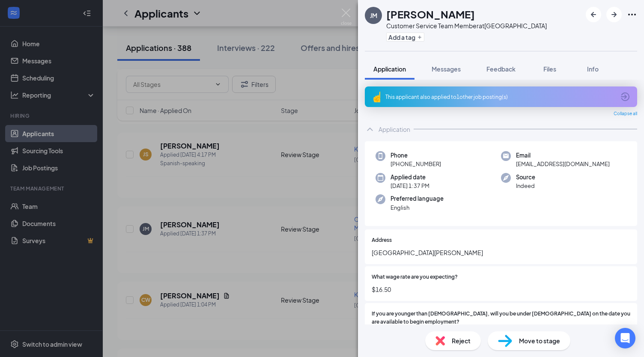  What do you see at coordinates (593, 14) in the screenshot?
I see `button: ArrowLeftNew` at bounding box center [593, 14].